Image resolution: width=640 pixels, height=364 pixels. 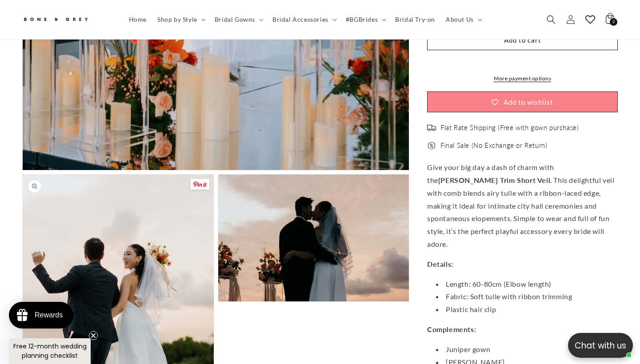 I want to click on li: Plastic hair clip, so click(x=527, y=309).